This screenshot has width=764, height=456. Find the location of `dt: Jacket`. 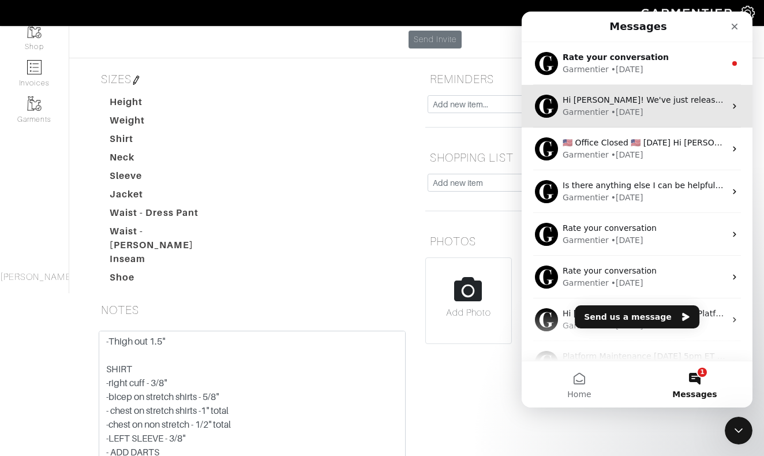

dt: Jacket is located at coordinates (167, 197).